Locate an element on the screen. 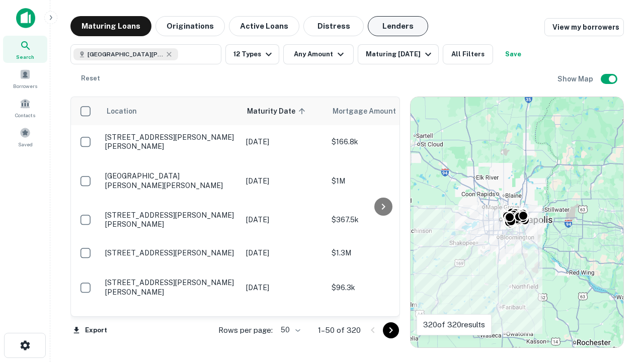 This screenshot has width=644, height=362. div: 0 0 is located at coordinates (517, 222).